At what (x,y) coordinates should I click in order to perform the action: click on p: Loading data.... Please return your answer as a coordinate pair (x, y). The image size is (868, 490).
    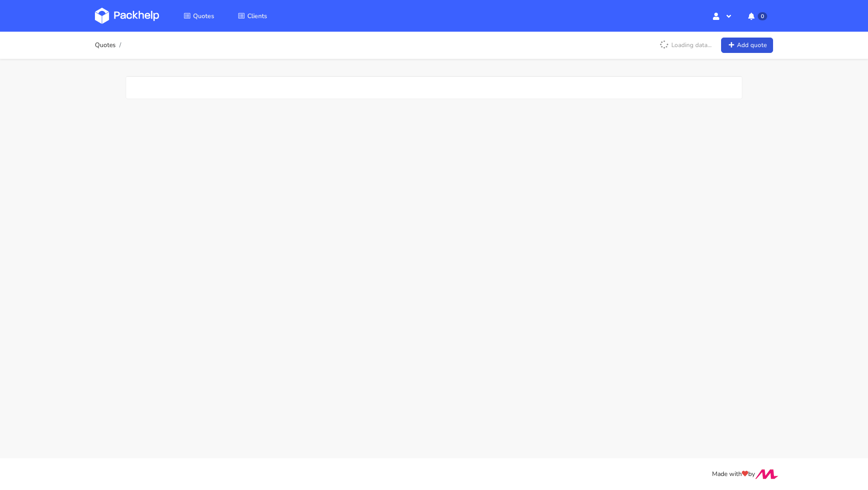
    Looking at the image, I should click on (685, 45).